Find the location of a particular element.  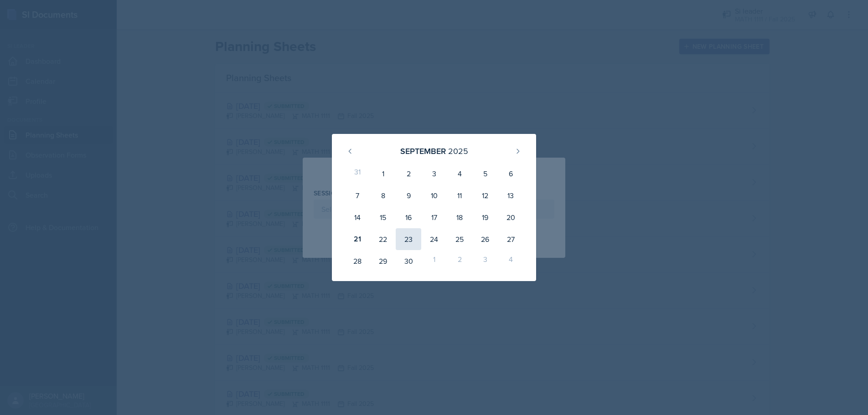

div: 8 is located at coordinates (383, 195).